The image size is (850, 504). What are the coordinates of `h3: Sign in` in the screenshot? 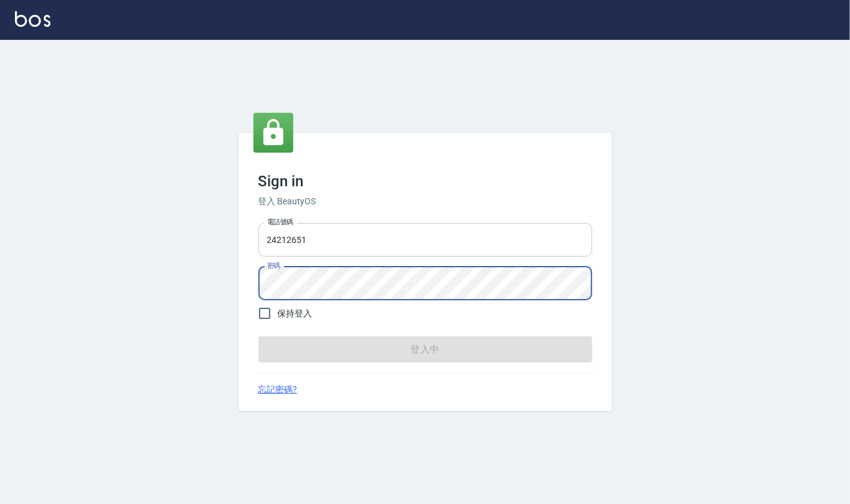 It's located at (425, 181).